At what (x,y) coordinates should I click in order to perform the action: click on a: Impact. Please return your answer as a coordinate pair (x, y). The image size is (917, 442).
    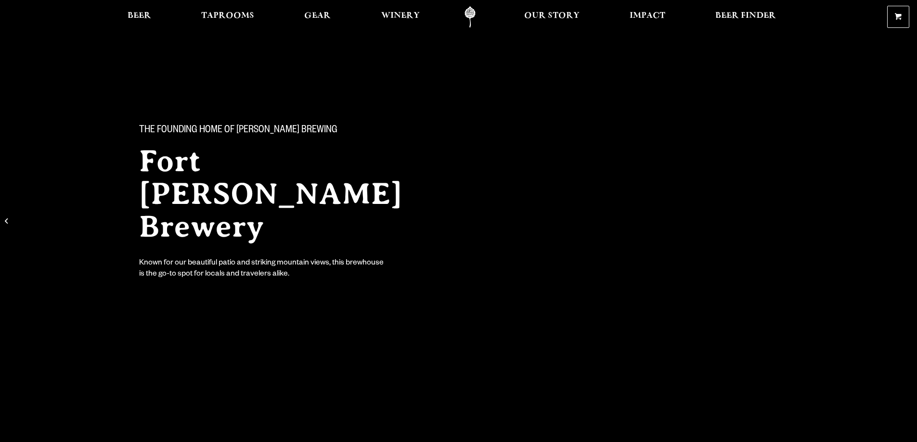
    Looking at the image, I should click on (647, 17).